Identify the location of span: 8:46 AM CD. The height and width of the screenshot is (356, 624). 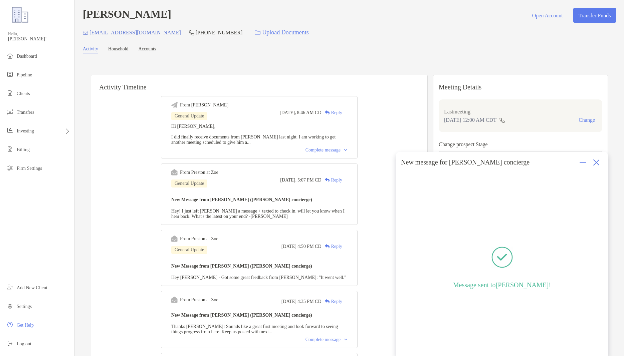
(309, 113).